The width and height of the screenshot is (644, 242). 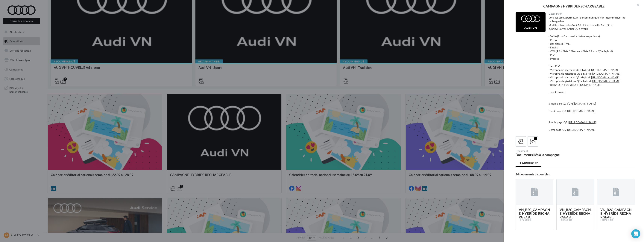 I want to click on div: 3, so click(x=535, y=138).